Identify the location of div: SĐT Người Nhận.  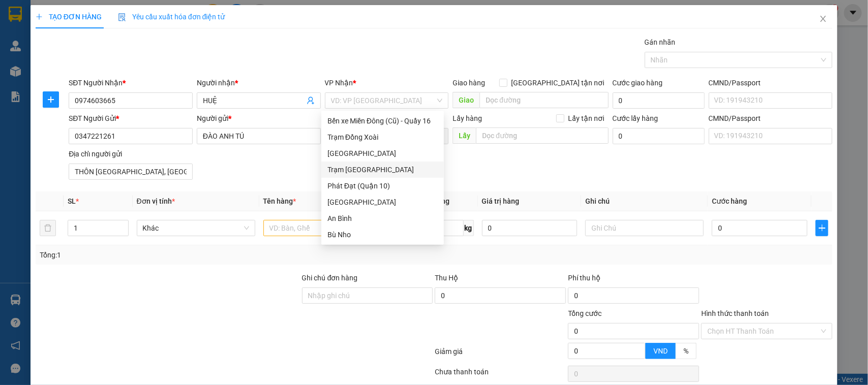
(131, 83).